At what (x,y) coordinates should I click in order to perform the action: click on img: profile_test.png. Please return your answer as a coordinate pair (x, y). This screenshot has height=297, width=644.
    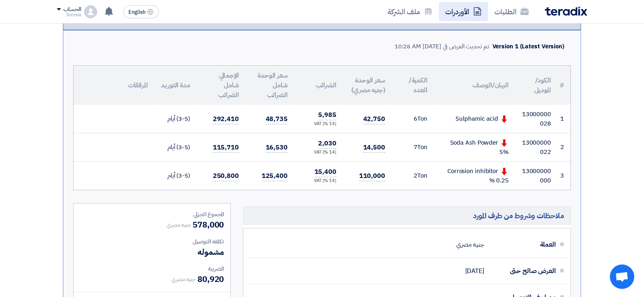
    Looking at the image, I should click on (91, 12).